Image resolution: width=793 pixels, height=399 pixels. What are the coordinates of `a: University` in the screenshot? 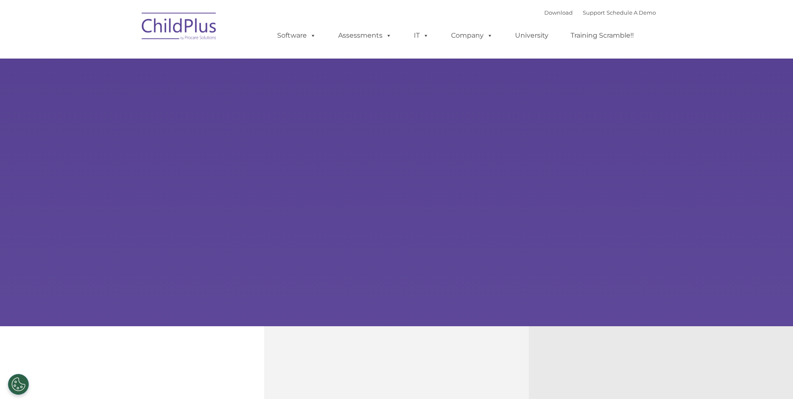 It's located at (531, 36).